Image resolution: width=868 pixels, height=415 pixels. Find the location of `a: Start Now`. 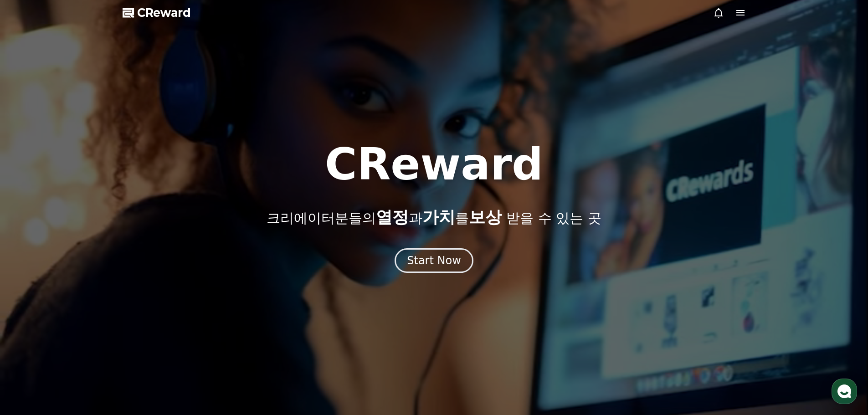

a: Start Now is located at coordinates (434, 262).